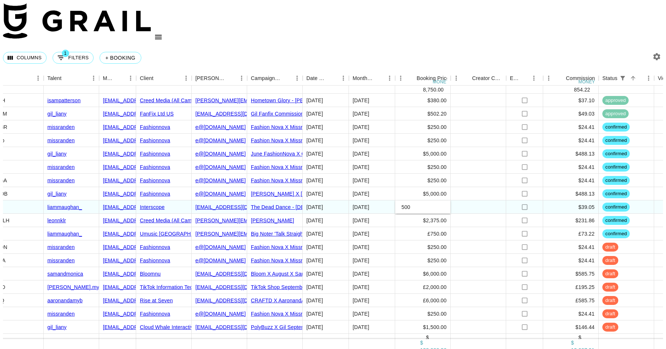 The height and width of the screenshot is (349, 666). What do you see at coordinates (57, 220) in the screenshot?
I see `a: leonnklr` at bounding box center [57, 220].